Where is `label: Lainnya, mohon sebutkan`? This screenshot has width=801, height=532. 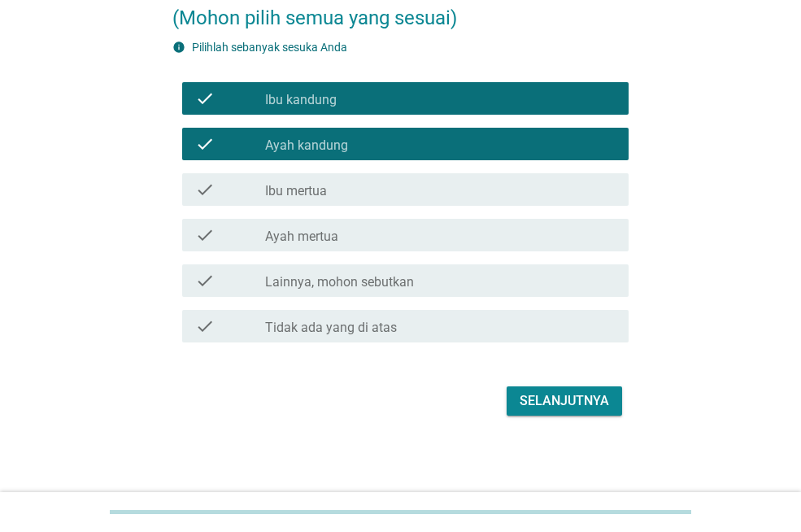 label: Lainnya, mohon sebutkan is located at coordinates (339, 282).